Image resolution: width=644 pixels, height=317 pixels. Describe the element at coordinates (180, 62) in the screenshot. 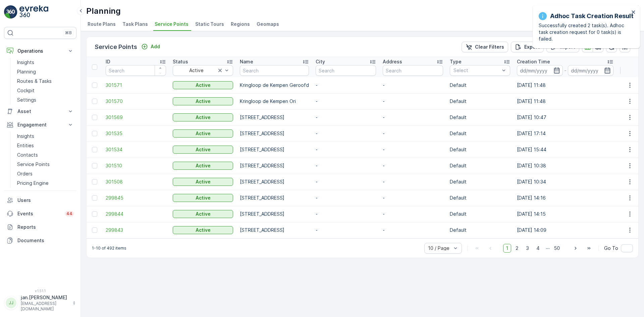

I see `p: Status` at that location.